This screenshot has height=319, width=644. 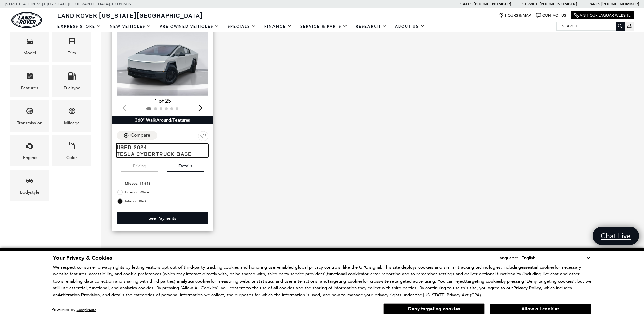 I want to click on button: Allow all cookies, so click(x=541, y=309).